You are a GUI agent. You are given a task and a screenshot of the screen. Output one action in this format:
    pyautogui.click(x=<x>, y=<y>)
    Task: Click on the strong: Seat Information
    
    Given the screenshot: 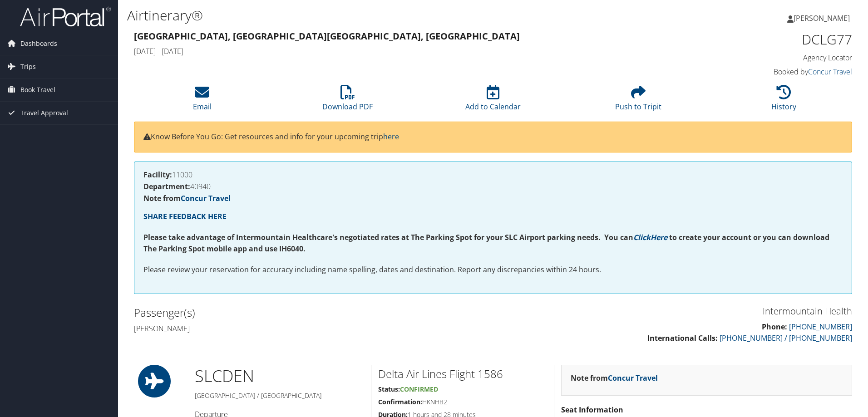 What is the action you would take?
    pyautogui.click(x=592, y=410)
    